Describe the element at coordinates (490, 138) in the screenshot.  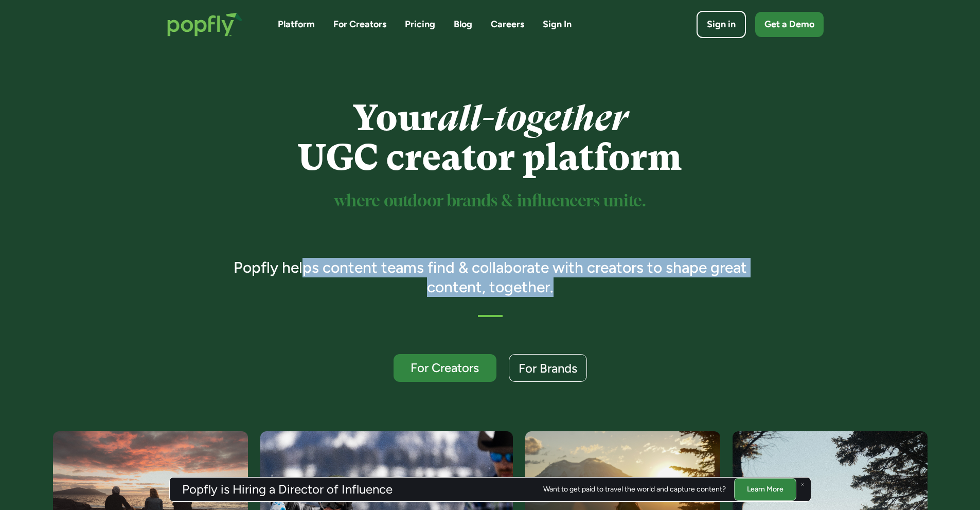
I see `h1: Your UGC creator platform` at that location.